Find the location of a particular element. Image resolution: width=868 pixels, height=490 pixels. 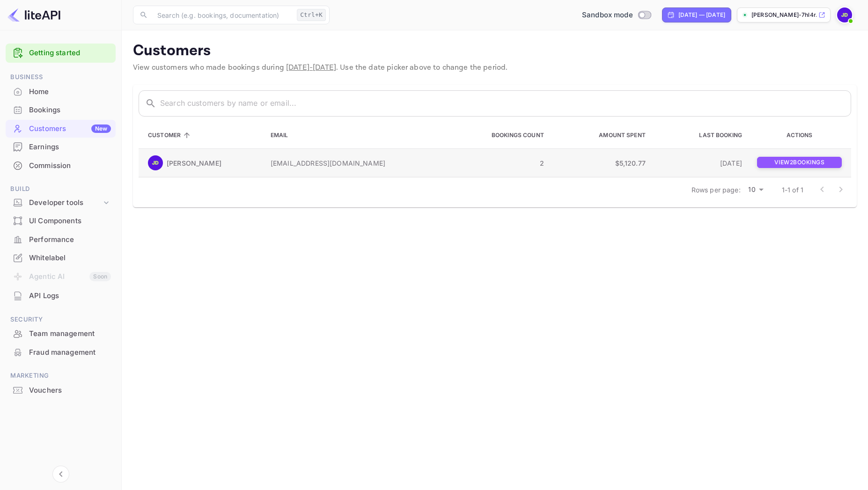

div: Customers is located at coordinates (70, 128).